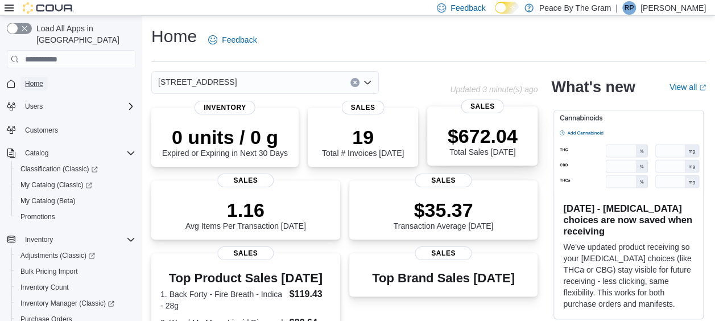 This screenshot has height=321, width=715. What do you see at coordinates (225, 142) in the screenshot?
I see `div: Expired or Expiring in Next 30 Days` at bounding box center [225, 142].